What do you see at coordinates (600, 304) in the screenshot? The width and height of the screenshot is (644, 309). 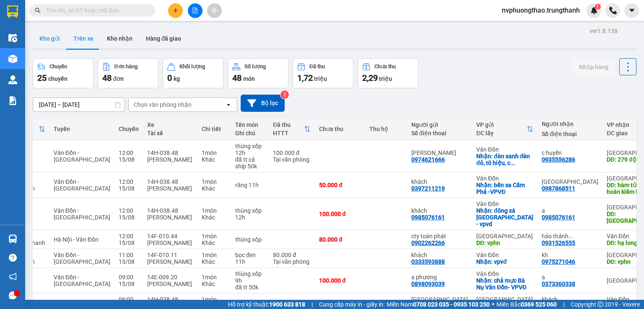 I see `span: copyright` at bounding box center [600, 304].